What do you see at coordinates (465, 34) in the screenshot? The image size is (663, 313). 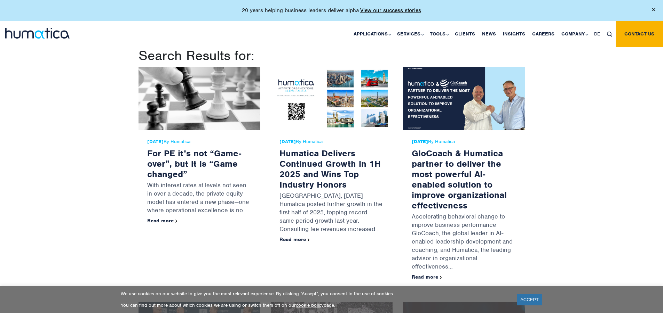 I see `a: Clients` at bounding box center [465, 34].